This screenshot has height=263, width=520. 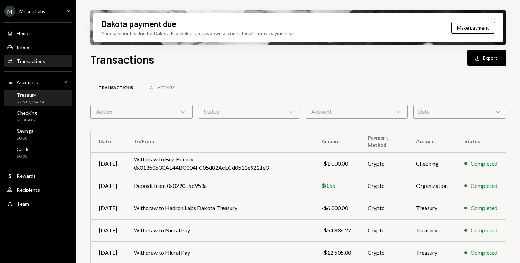 What do you see at coordinates (27, 113) in the screenshot?
I see `div: Checking` at bounding box center [27, 113].